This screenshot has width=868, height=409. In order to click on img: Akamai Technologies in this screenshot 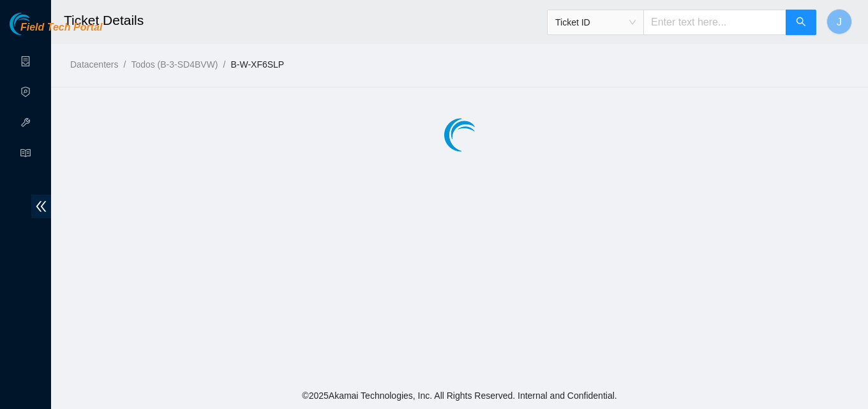, I will do `click(37, 24)`.